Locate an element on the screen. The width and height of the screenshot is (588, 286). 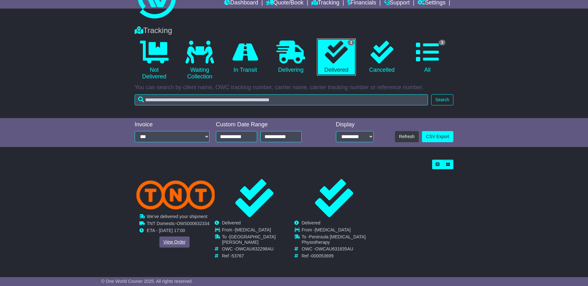
a: Waiting Collection is located at coordinates (199, 60).